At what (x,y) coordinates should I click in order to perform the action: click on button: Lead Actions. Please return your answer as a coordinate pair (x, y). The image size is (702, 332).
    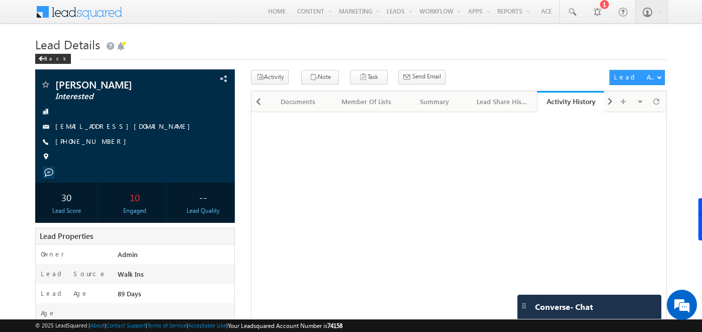
    Looking at the image, I should click on (637, 77).